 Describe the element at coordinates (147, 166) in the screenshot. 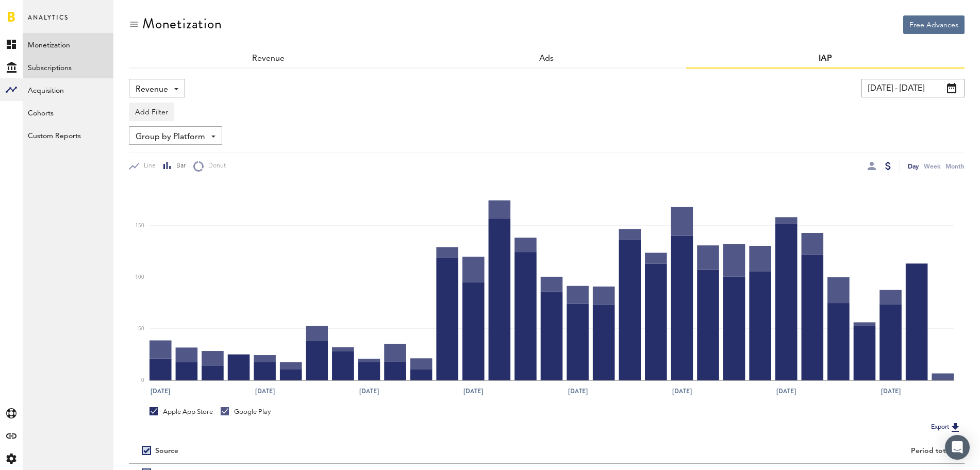

I see `span: Line` at that location.